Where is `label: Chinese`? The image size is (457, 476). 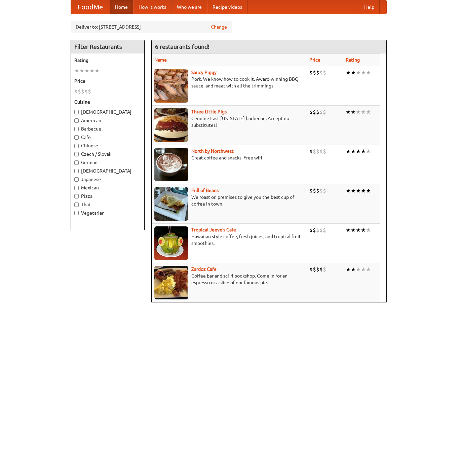
label: Chinese is located at coordinates (108, 145).